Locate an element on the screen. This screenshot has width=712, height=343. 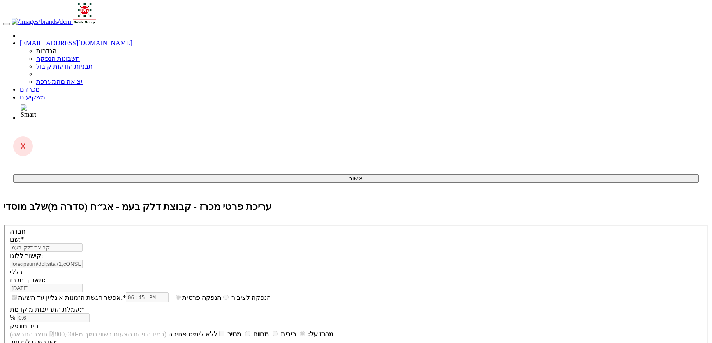
input: מרווח is located at coordinates (275, 334).